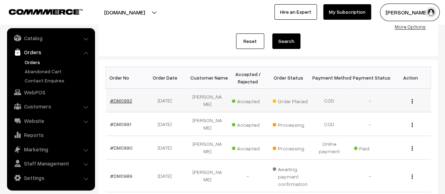  What do you see at coordinates (207, 78) in the screenshot?
I see `th: Customer Name` at bounding box center [207, 78].